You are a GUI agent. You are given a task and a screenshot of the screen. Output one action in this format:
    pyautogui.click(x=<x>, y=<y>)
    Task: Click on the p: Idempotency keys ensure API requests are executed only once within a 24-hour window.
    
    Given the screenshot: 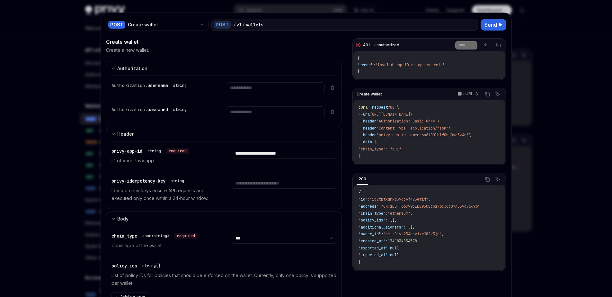 What is the action you would take?
    pyautogui.click(x=164, y=194)
    